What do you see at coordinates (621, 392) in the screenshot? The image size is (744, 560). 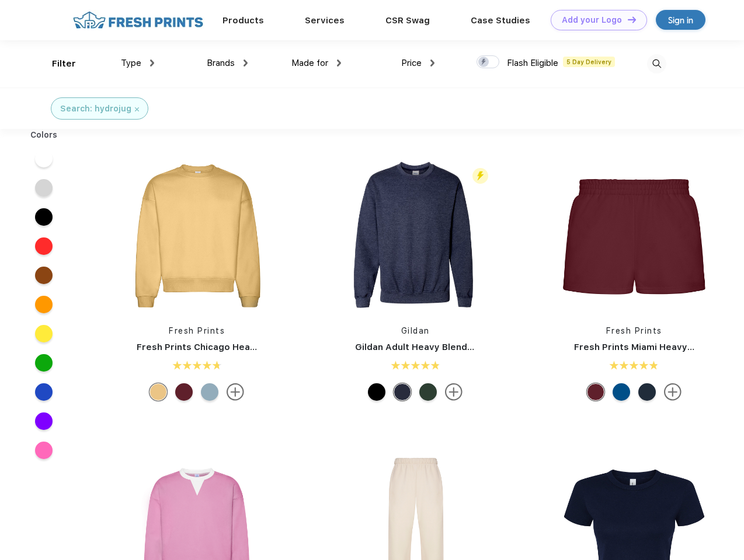 I see `div: Royal Blue mto` at bounding box center [621, 392].